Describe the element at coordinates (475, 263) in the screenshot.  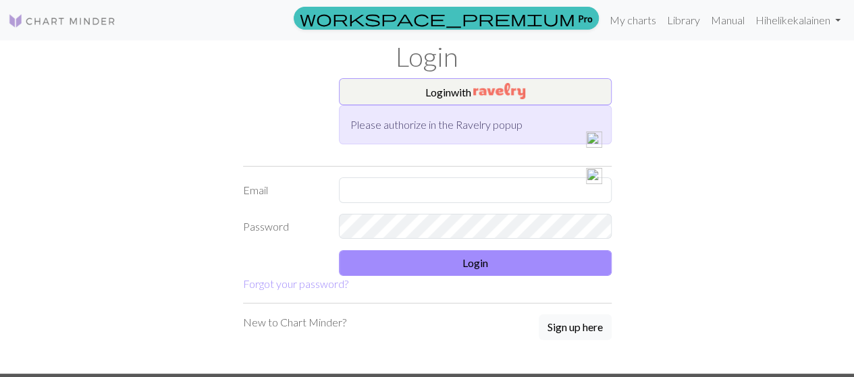
I see `button: Login` at that location.